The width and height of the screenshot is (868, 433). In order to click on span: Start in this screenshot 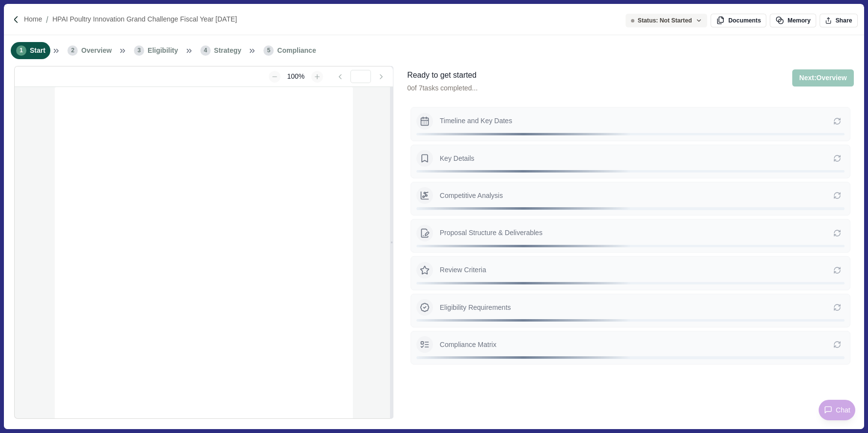, I will do `click(38, 50)`.